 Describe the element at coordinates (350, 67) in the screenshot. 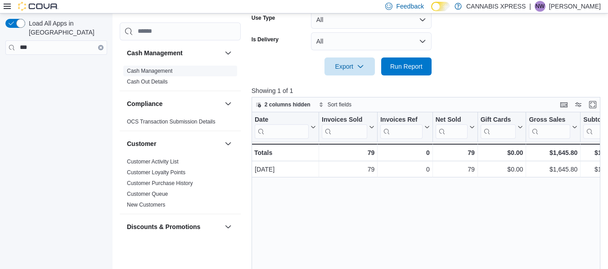

I see `button: Export` at that location.